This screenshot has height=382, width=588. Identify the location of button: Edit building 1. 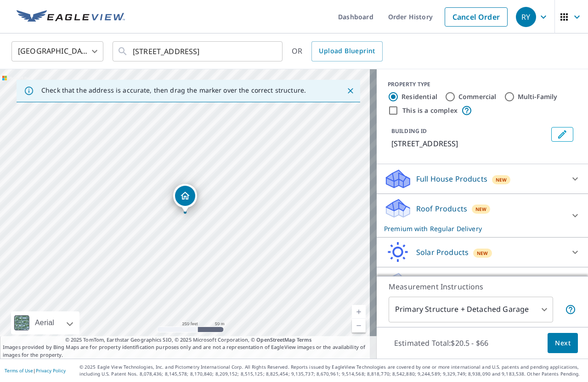
(562, 135).